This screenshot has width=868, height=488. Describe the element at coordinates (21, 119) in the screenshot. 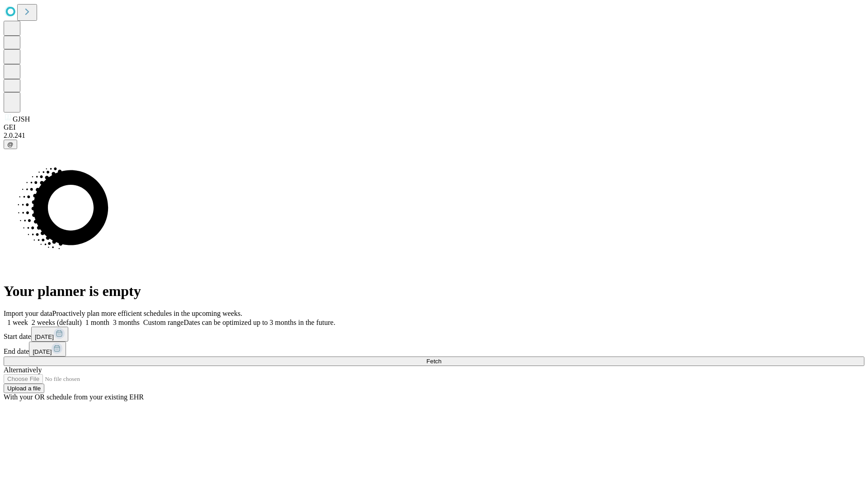

I see `span: GJSH` at that location.